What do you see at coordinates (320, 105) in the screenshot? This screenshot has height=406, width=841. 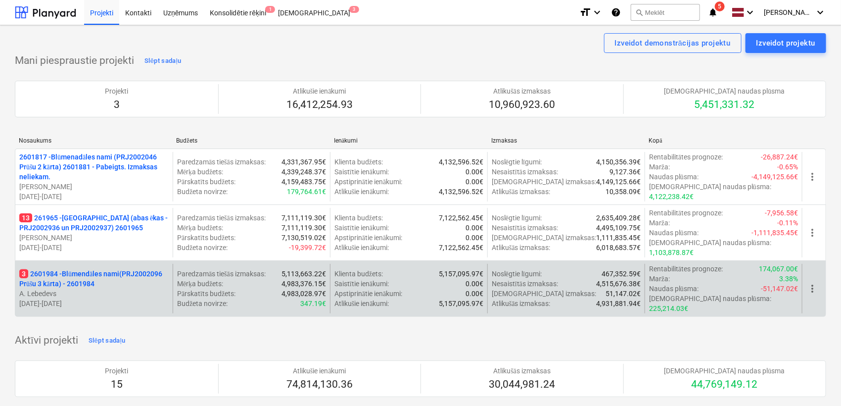 I see `p: 16,412,254.93` at bounding box center [320, 105].